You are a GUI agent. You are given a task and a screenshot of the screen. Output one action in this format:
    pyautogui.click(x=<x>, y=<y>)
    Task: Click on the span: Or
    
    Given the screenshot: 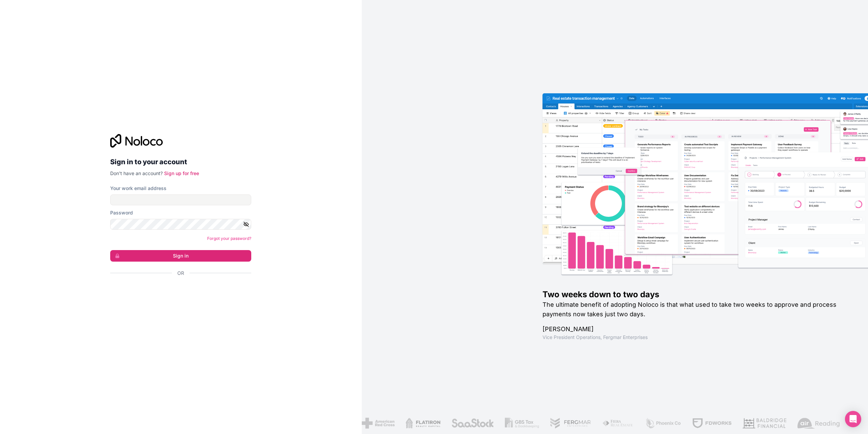 What is the action you would take?
    pyautogui.click(x=180, y=273)
    